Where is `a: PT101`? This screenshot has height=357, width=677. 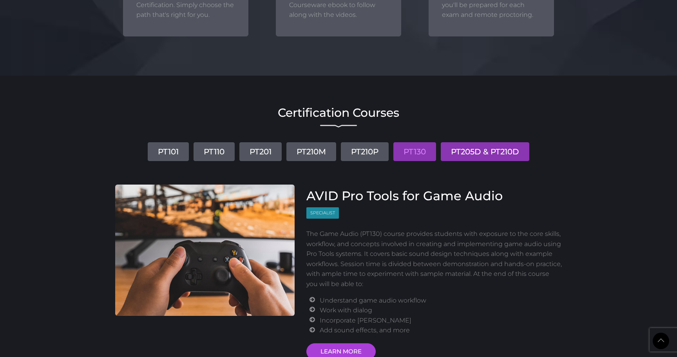
a: PT101 is located at coordinates (168, 152).